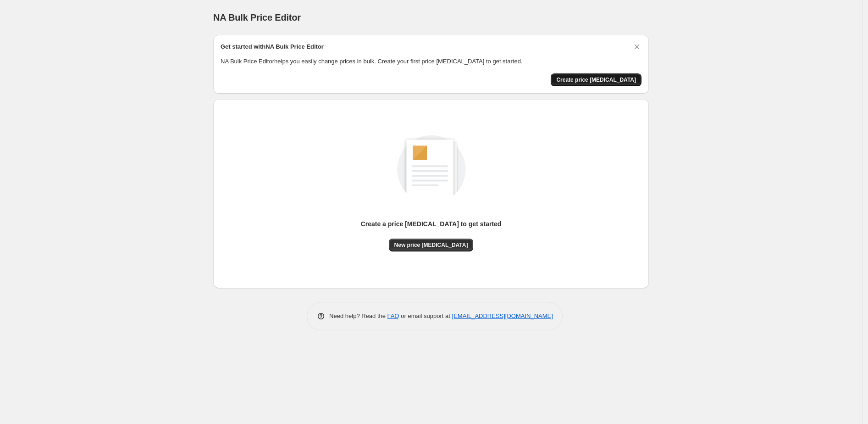  Describe the element at coordinates (257, 17) in the screenshot. I see `span: NA Bulk Price Editor` at that location.